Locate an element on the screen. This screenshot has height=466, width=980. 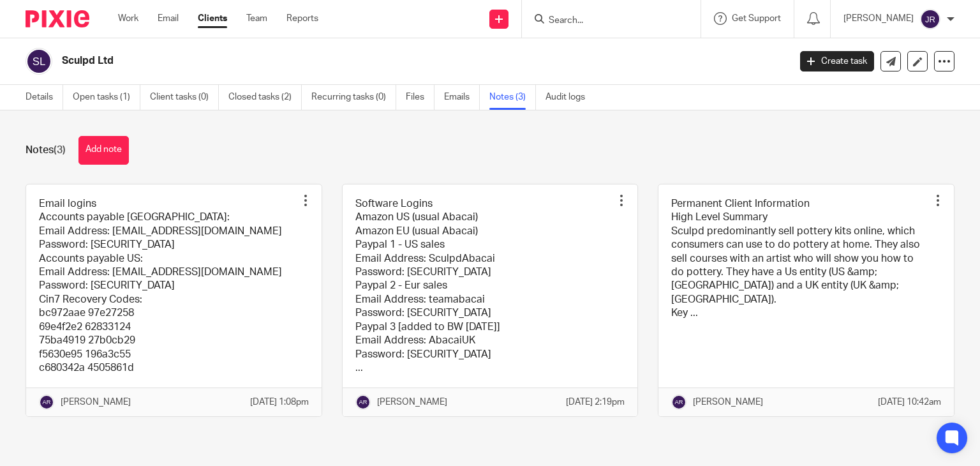
a: Work is located at coordinates (128, 18).